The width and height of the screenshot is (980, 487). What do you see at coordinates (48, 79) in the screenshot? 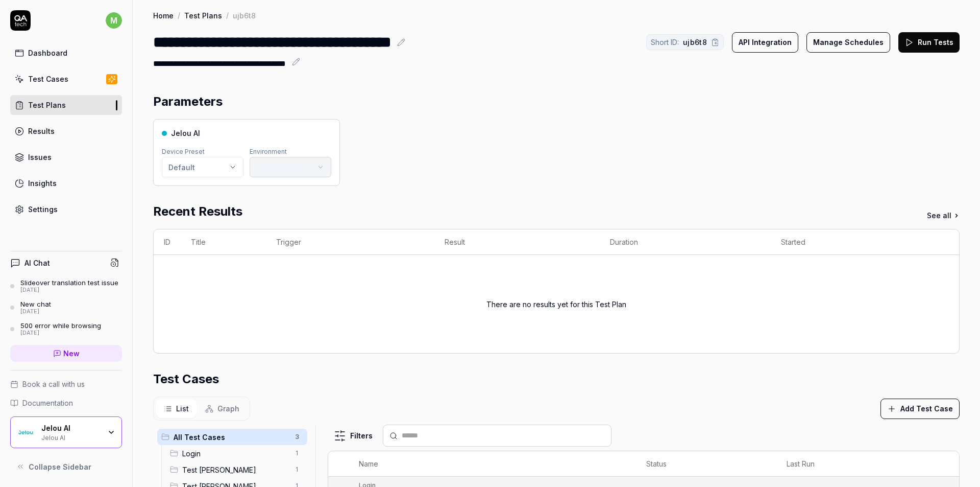
I see `div: Test Cases` at bounding box center [48, 79].